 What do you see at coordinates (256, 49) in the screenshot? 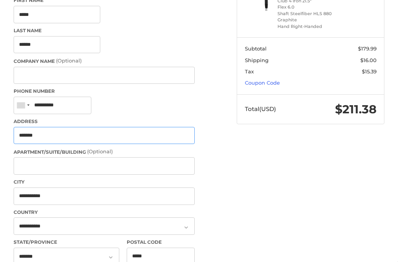
I see `span: Subtotal` at bounding box center [256, 49].